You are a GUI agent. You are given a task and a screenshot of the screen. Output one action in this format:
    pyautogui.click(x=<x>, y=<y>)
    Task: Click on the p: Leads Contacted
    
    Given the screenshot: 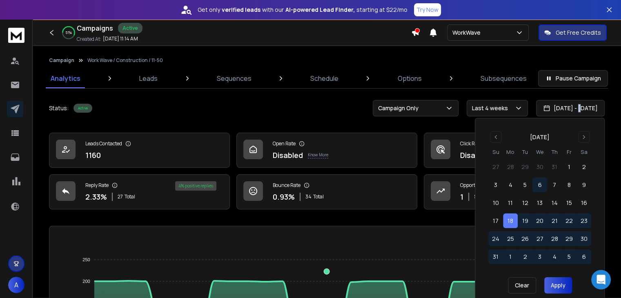 What is the action you would take?
    pyautogui.click(x=104, y=144)
    